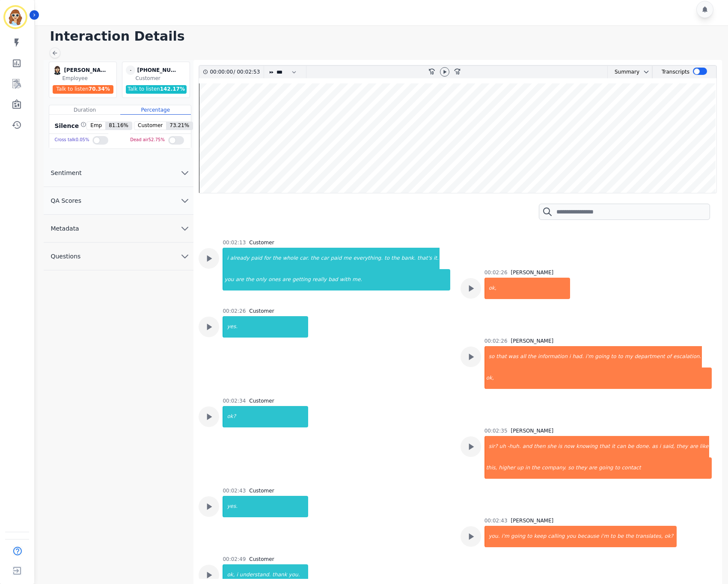  What do you see at coordinates (304, 258) in the screenshot?
I see `div: car.` at bounding box center [304, 258].